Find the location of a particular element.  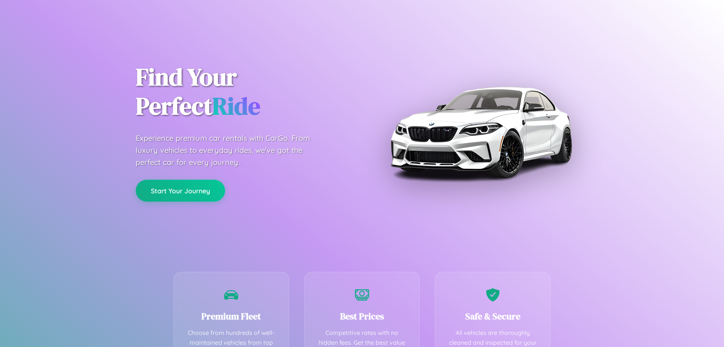

h3: Best Prices is located at coordinates (362, 316).